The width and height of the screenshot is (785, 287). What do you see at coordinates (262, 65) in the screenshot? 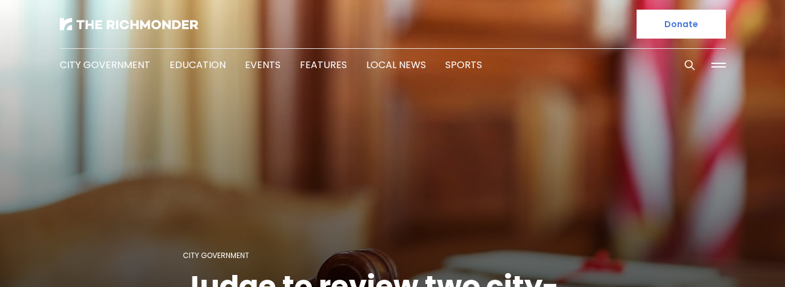
I see `a: Events` at bounding box center [262, 65].